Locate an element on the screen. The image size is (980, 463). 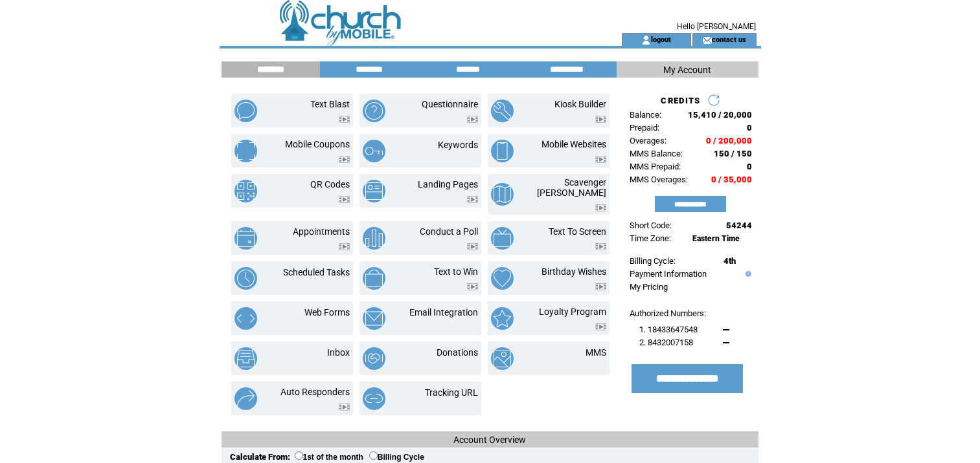
a: Mobile Websites is located at coordinates (573, 144).